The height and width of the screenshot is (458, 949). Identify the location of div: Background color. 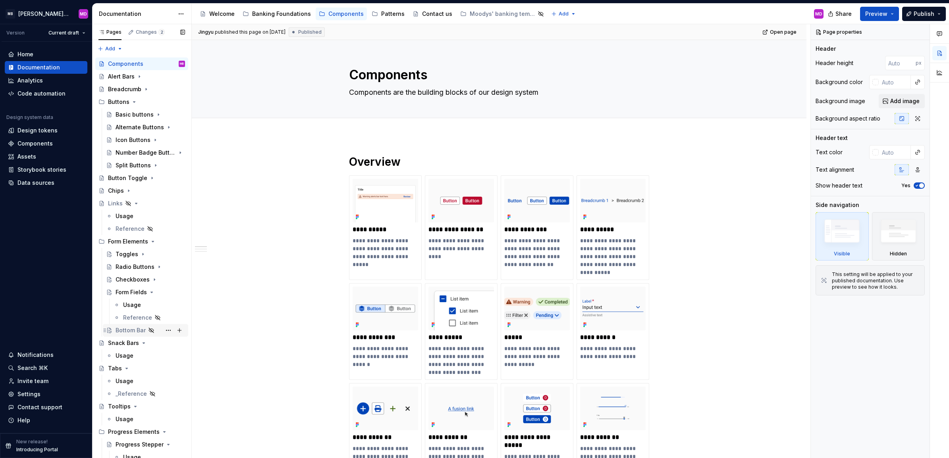
(839, 82).